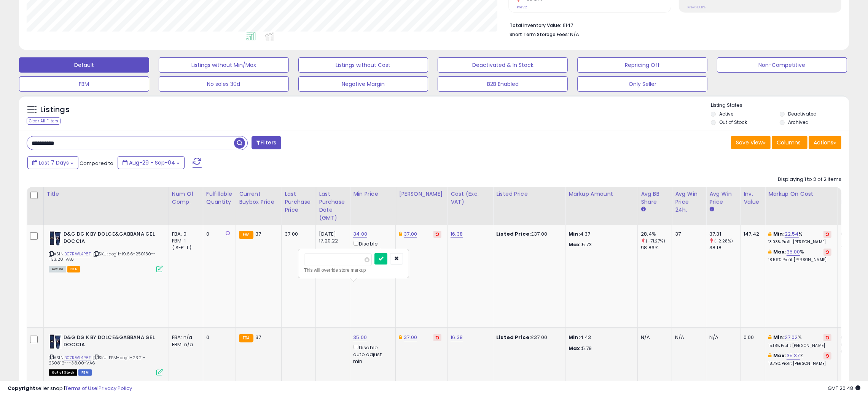 Image resolution: width=868 pixels, height=396 pixels. What do you see at coordinates (513, 234) in the screenshot?
I see `b: Listed Price:` at bounding box center [513, 234].